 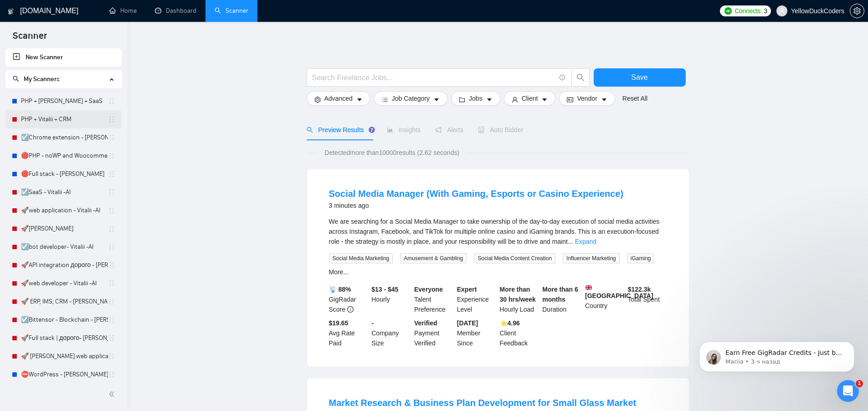 What do you see at coordinates (391, 299) in the screenshot?
I see `div: Hourly` at bounding box center [391, 299].